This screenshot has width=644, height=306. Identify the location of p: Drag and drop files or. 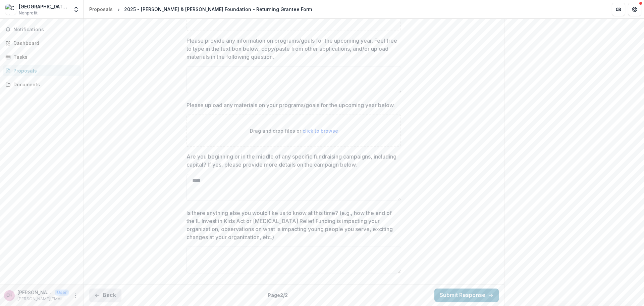
(294, 131).